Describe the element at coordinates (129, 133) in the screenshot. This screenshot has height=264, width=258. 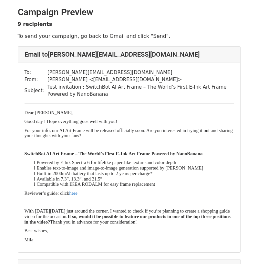
I see `span: For your info, our AI Art Frame will be released officially soon. Are you interested in trying it...` at that location.